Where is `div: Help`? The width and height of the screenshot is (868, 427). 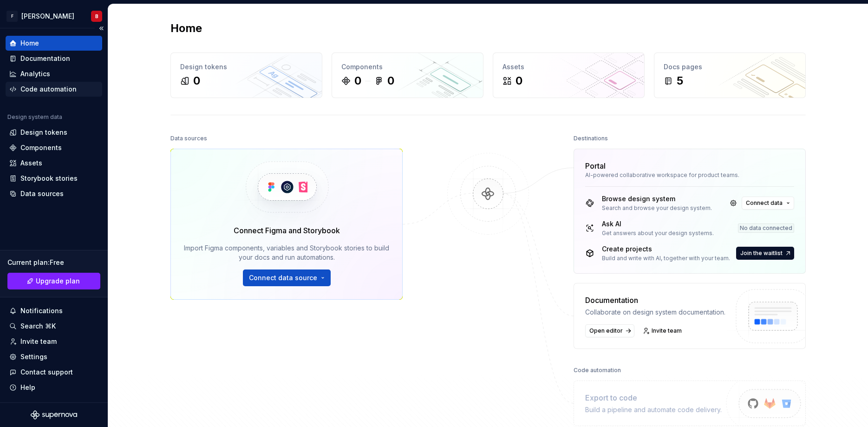
div: Help is located at coordinates (28, 387).